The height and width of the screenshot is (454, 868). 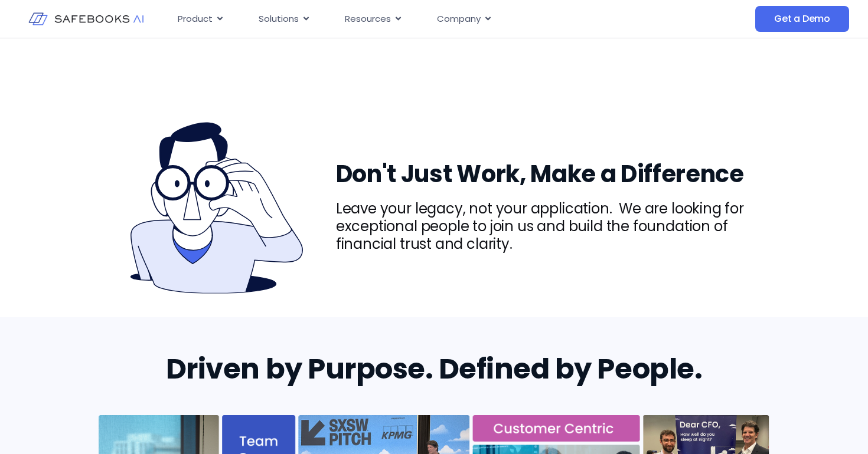 I want to click on h3: Don't Just Work, Make a Difference, so click(x=553, y=174).